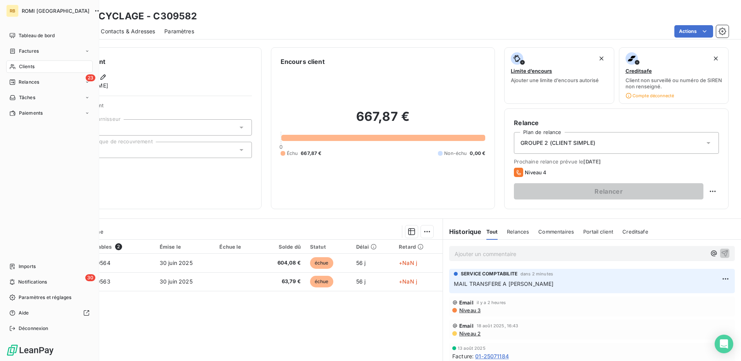 This screenshot has width=741, height=361. What do you see at coordinates (185, 247) in the screenshot?
I see `div: Émise le` at bounding box center [185, 247].